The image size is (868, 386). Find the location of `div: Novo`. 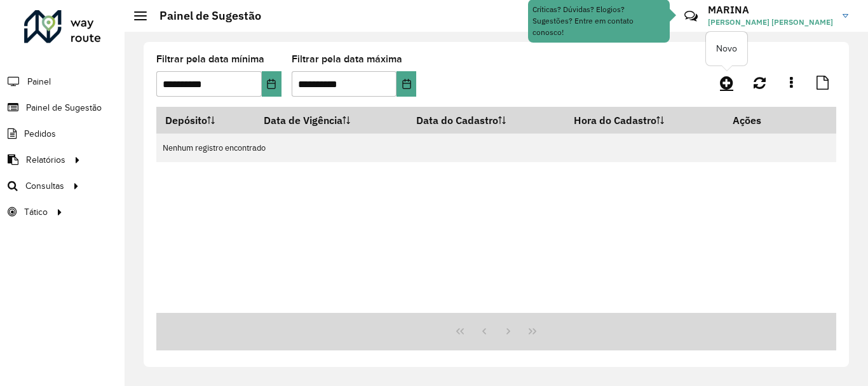

div: Novo is located at coordinates (726, 48).